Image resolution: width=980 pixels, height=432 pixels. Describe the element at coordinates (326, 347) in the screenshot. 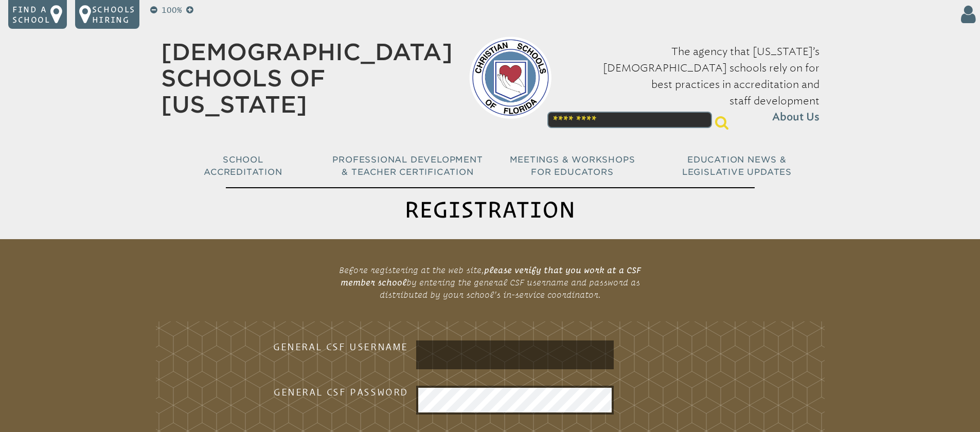

I see `h3: General CSF Username` at that location.